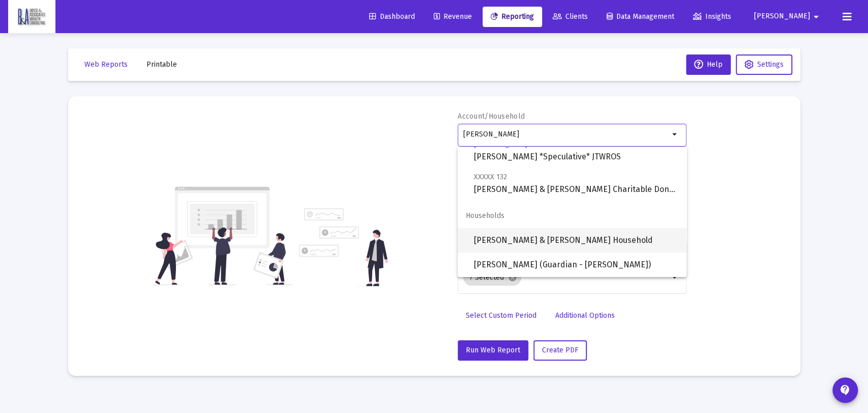  Describe the element at coordinates (31, 17) in the screenshot. I see `img: Dashboard` at that location.